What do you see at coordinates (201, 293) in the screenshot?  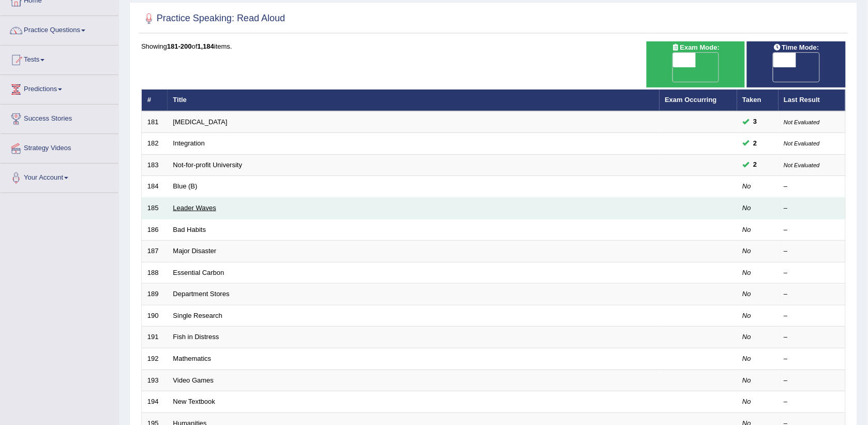 I see `a: Department Stores` at bounding box center [201, 293].